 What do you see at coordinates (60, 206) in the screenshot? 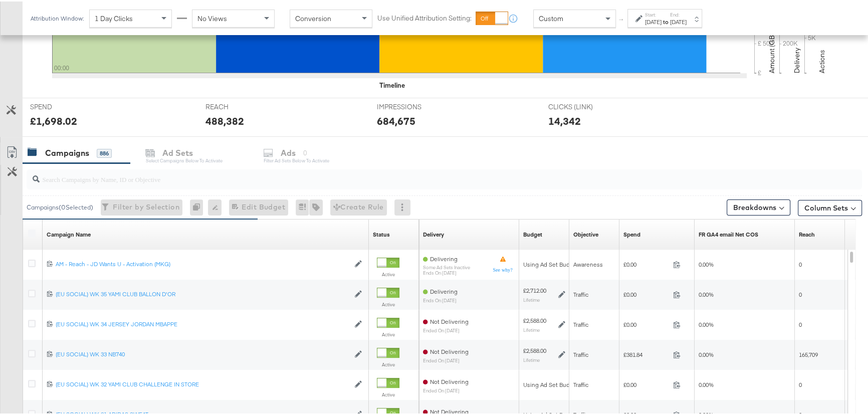
I see `div: Campaigns ( 0 Selected)` at bounding box center [60, 206].